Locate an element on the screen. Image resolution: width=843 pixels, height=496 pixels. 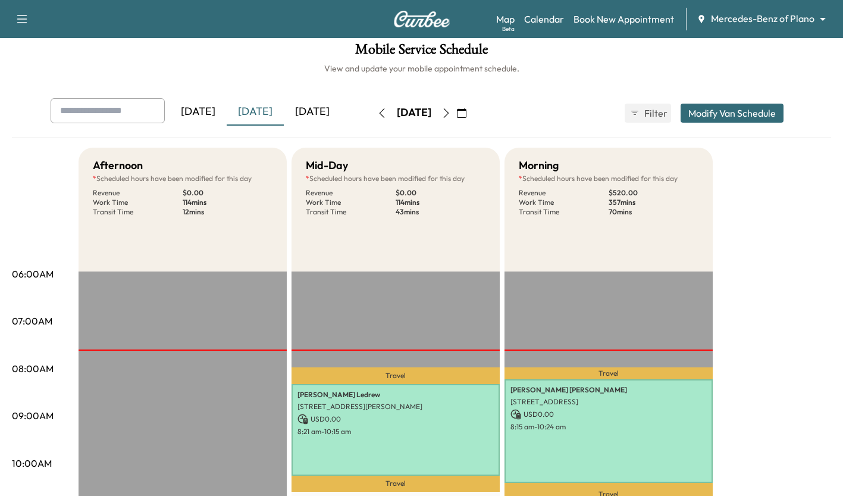
button: Filter is located at coordinates (648, 113).